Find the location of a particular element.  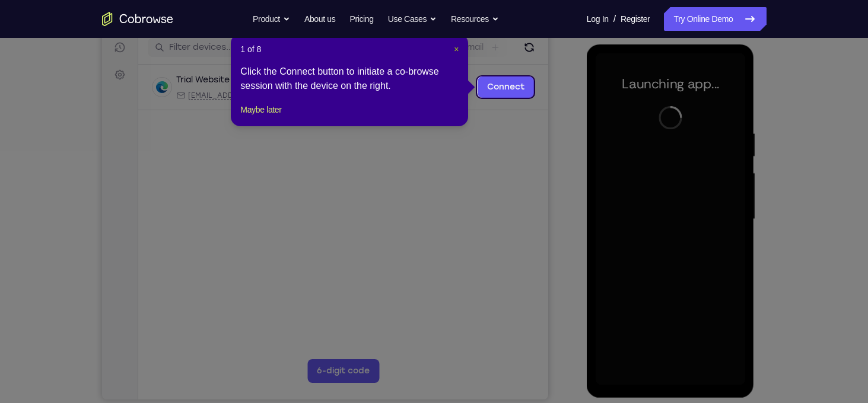

a: Go to the home page is located at coordinates (137, 19).